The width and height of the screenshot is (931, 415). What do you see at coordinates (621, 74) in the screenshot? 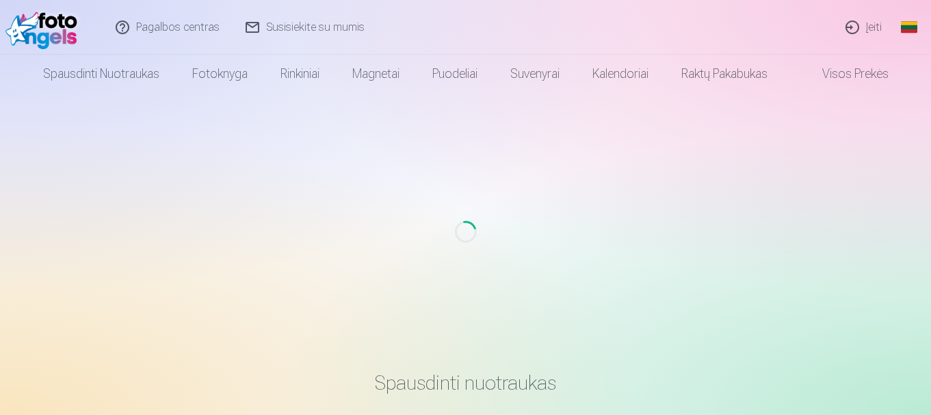
I see `a: Kalendoriai` at bounding box center [621, 74].